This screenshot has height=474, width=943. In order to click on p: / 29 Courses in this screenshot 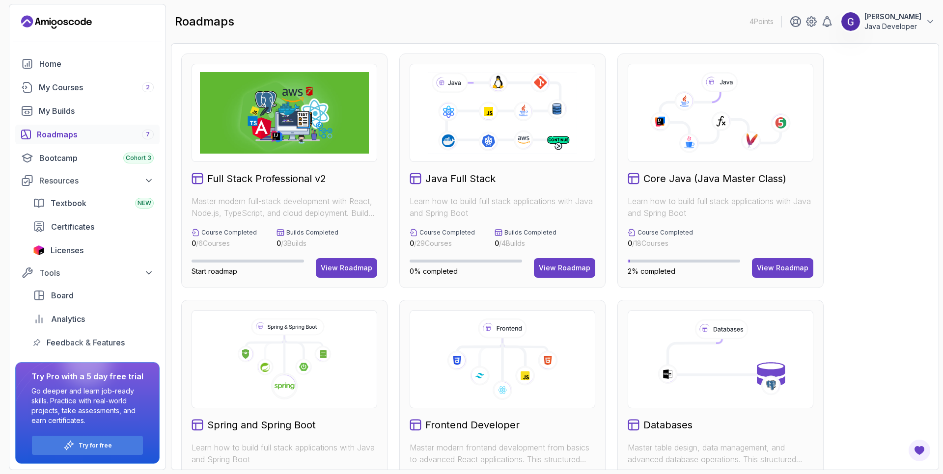, I will do `click(442, 244)`.